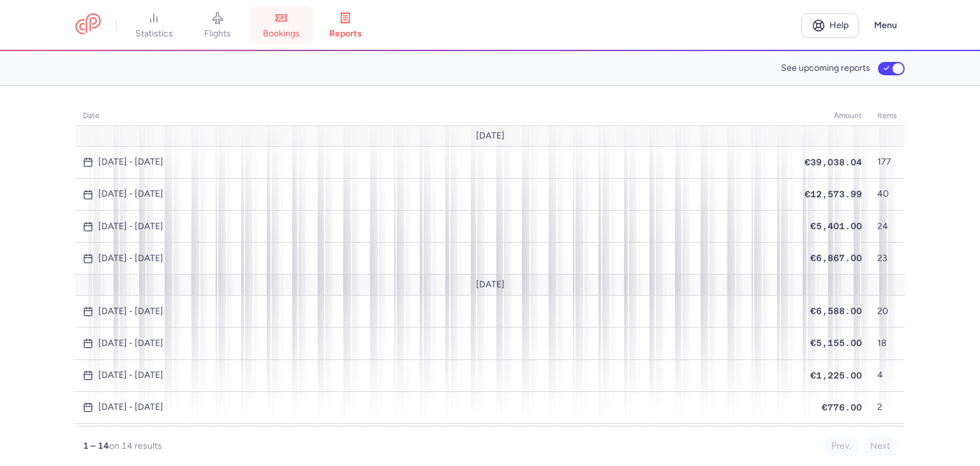  I want to click on span: €776.00, so click(841, 407).